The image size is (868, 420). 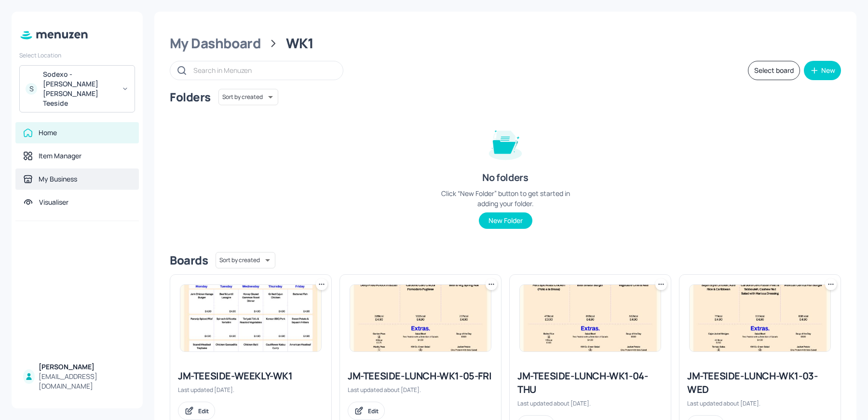 What do you see at coordinates (591, 318) in the screenshot?
I see `img: 2025-08-07-1754564963826mk4yp0uuavn.jpeg` at bounding box center [591, 318].